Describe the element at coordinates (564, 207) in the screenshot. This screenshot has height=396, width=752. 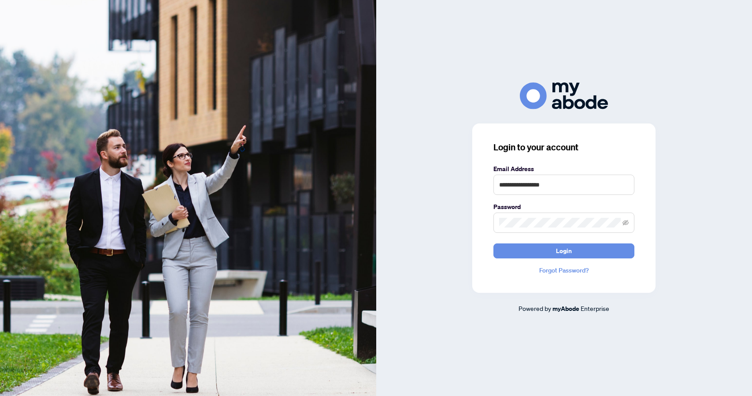
I see `label: Password` at that location.